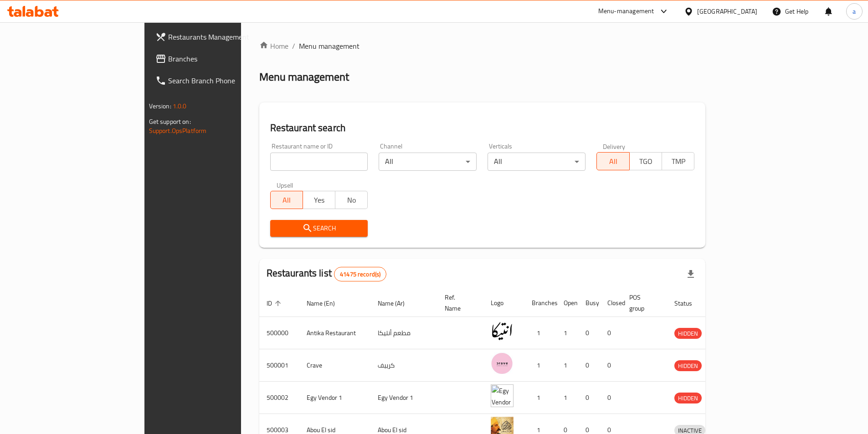 This screenshot has width=868, height=434. Describe the element at coordinates (502, 331) in the screenshot. I see `img: Antika Restaurant` at that location.